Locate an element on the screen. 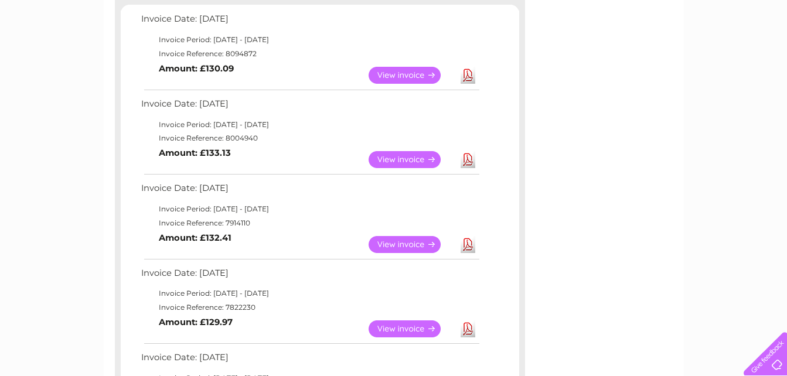 The image size is (787, 376). a: Energy is located at coordinates (623, 54).